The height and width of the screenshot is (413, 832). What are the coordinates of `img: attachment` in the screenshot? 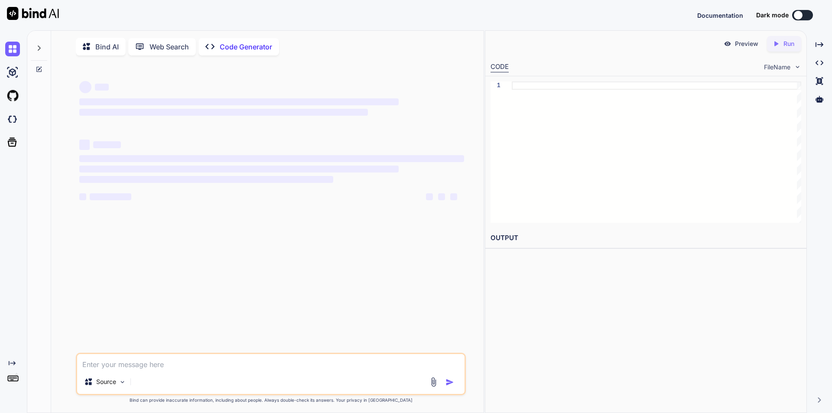 It's located at (434, 382).